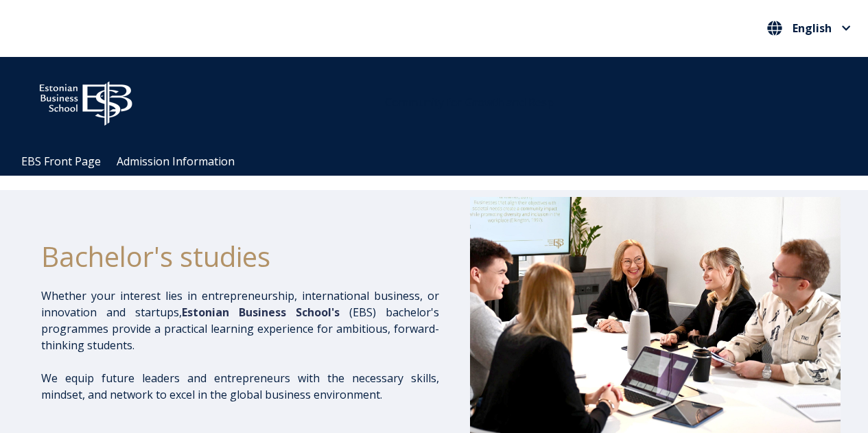 This screenshot has height=433, width=868. I want to click on span: Estonian Business School's, so click(261, 313).